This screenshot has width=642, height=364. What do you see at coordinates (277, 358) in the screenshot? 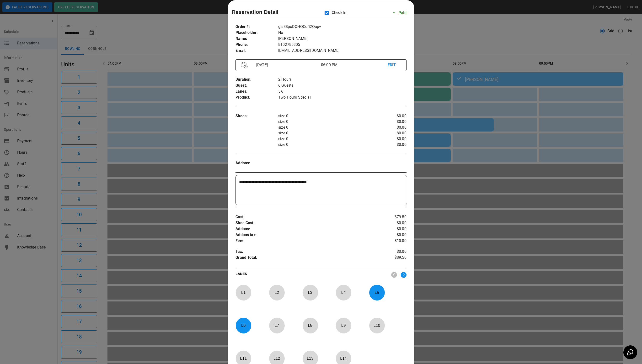
I see `p: L 12` at bounding box center [277, 358].